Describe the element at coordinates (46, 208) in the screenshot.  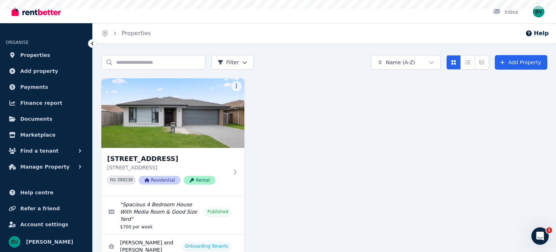
I see `a: Refer a friend` at that location.